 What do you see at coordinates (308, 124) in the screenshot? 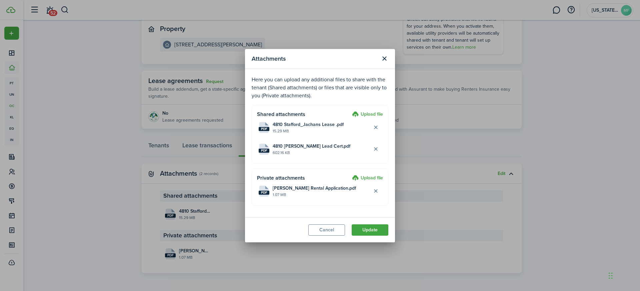
I see `span: 4810 Stafford_Jachans Lease .pdf` at bounding box center [308, 124].